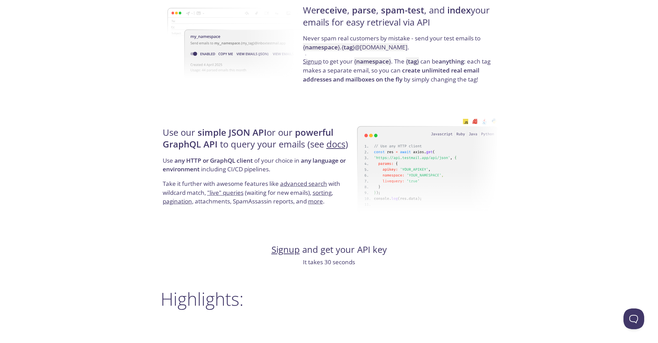 This screenshot has height=343, width=658. What do you see at coordinates (214, 160) in the screenshot?
I see `strong: any HTTP or GraphQL client` at bounding box center [214, 160].